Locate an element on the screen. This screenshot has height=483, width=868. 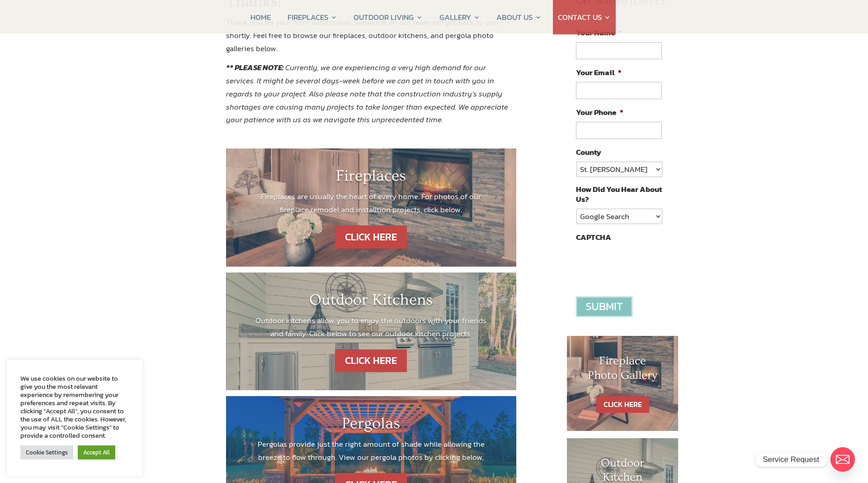
label: How Did You Hear About Us? is located at coordinates (620, 194).